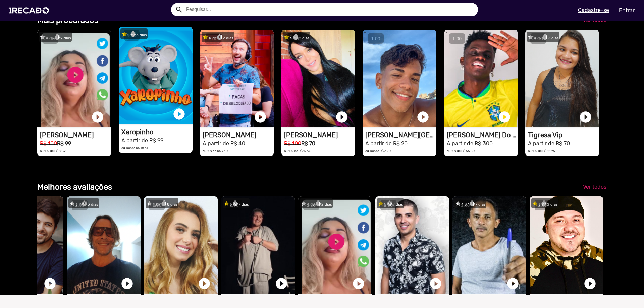 The width and height of the screenshot is (644, 308). Describe the element at coordinates (329, 10) in the screenshot. I see `input: Pesquisar...` at that location.